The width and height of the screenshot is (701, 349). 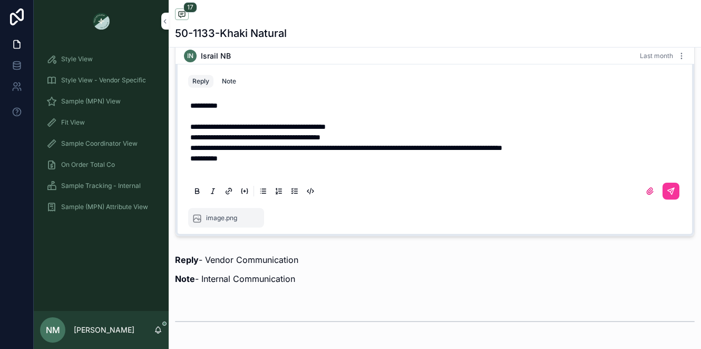 What do you see at coordinates (187, 259) in the screenshot?
I see `strong: Reply` at bounding box center [187, 259].